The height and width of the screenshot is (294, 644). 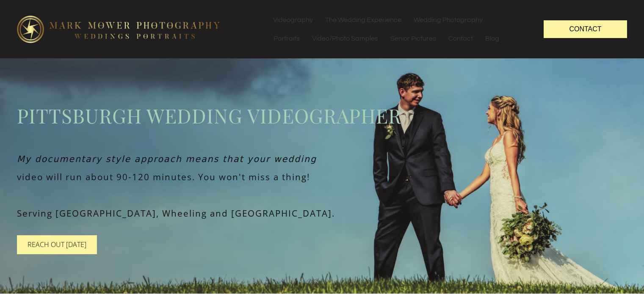 What do you see at coordinates (413, 39) in the screenshot?
I see `a: Senior Pictures` at bounding box center [413, 39].